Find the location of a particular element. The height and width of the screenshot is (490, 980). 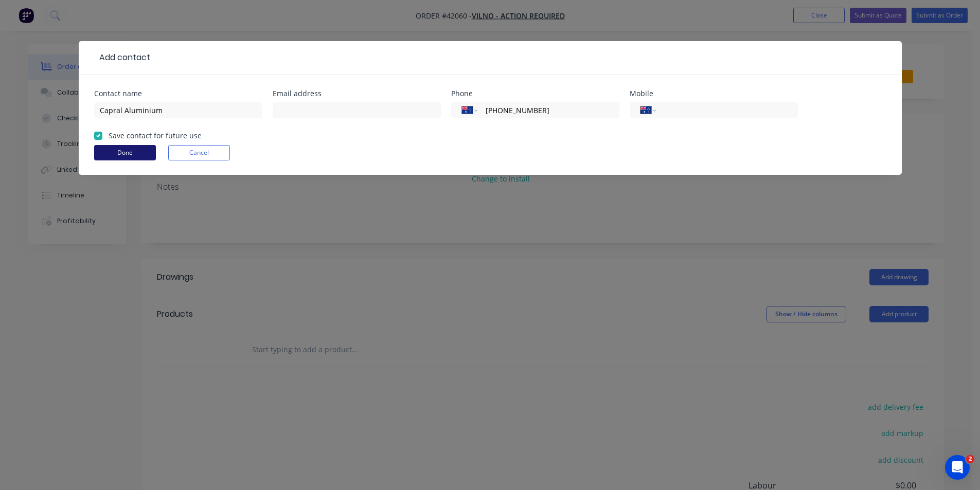

div: Mobile is located at coordinates (714, 93).